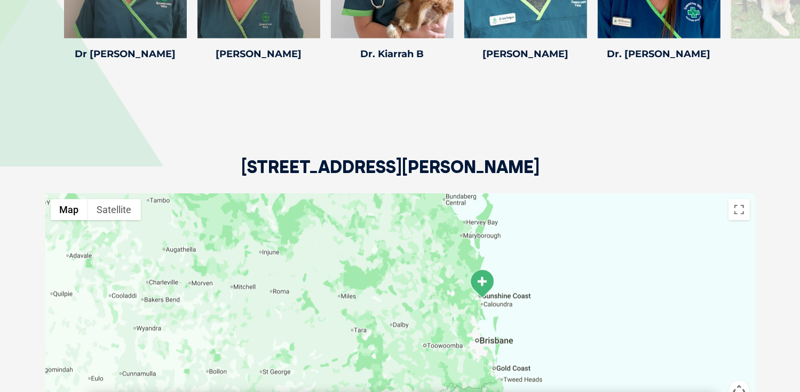 Image resolution: width=800 pixels, height=392 pixels. I want to click on button: Show street map, so click(69, 210).